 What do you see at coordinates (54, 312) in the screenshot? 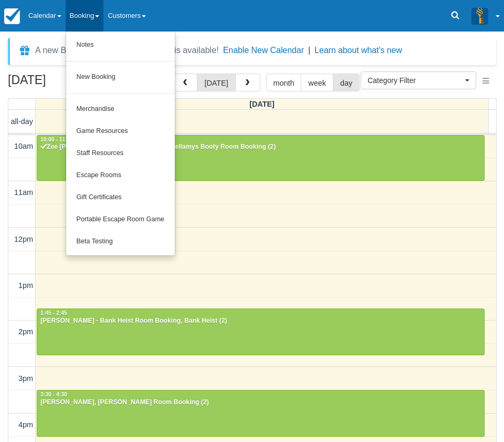
I see `span: 1:45 - 2:45` at bounding box center [54, 312].